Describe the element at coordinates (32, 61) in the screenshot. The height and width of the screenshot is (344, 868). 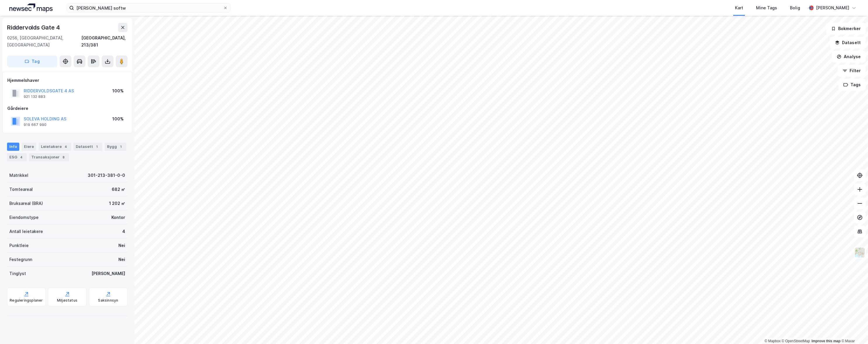
I see `button: Tag` at that location.